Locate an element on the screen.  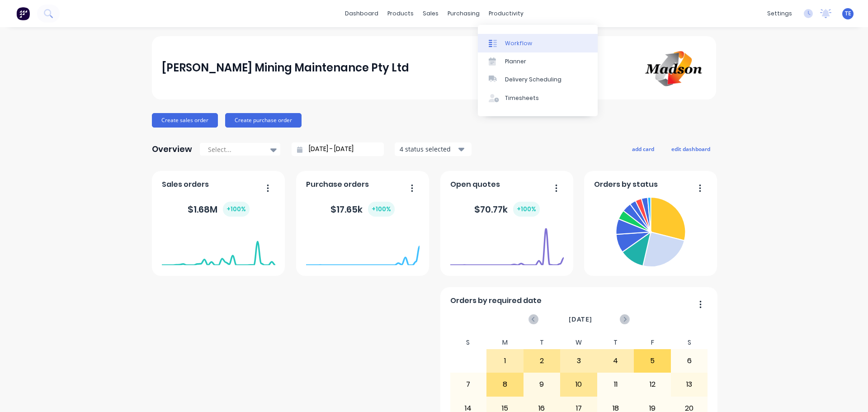
a: Workflow is located at coordinates (538, 43).